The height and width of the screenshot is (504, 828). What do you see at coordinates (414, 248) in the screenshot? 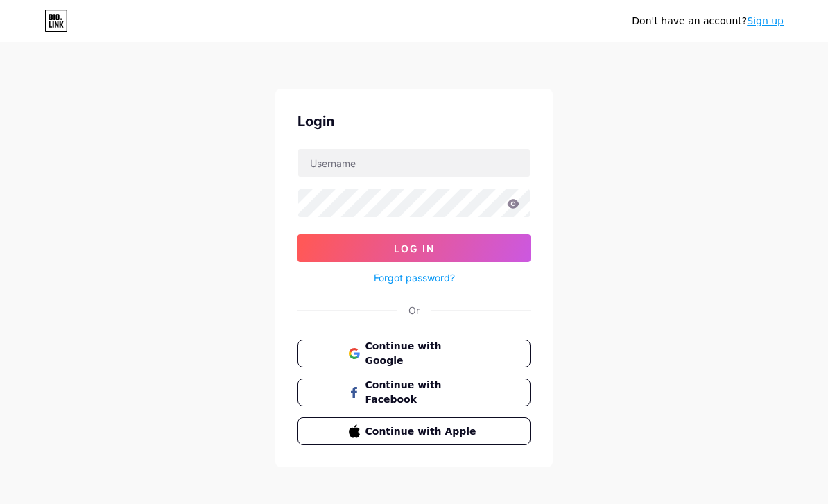
I see `span: Log In` at bounding box center [414, 248].